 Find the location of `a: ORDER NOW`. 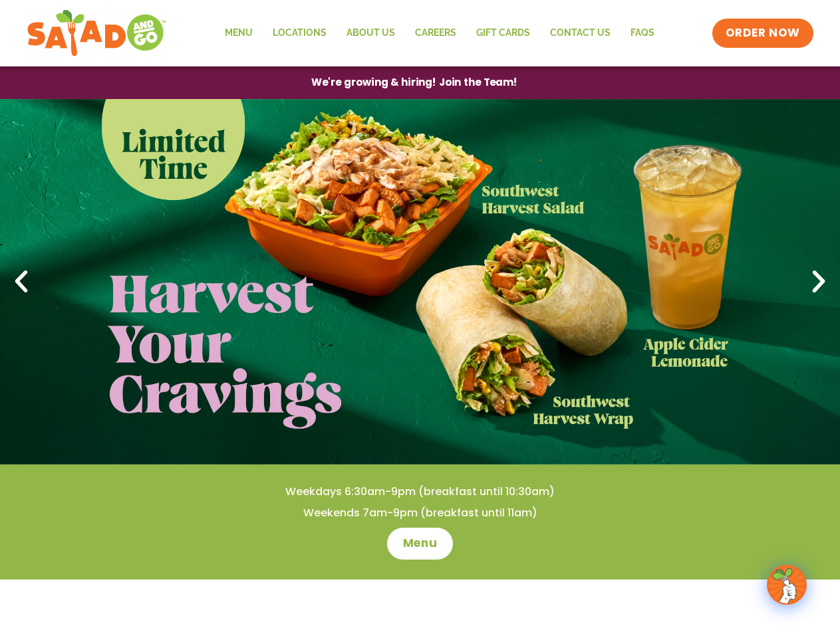

a: ORDER NOW is located at coordinates (763, 33).